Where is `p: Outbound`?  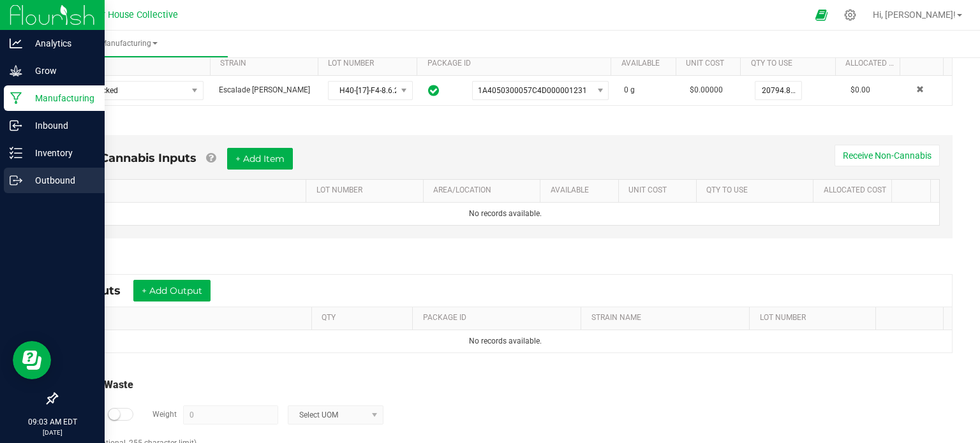
p: Outbound is located at coordinates (61, 180).